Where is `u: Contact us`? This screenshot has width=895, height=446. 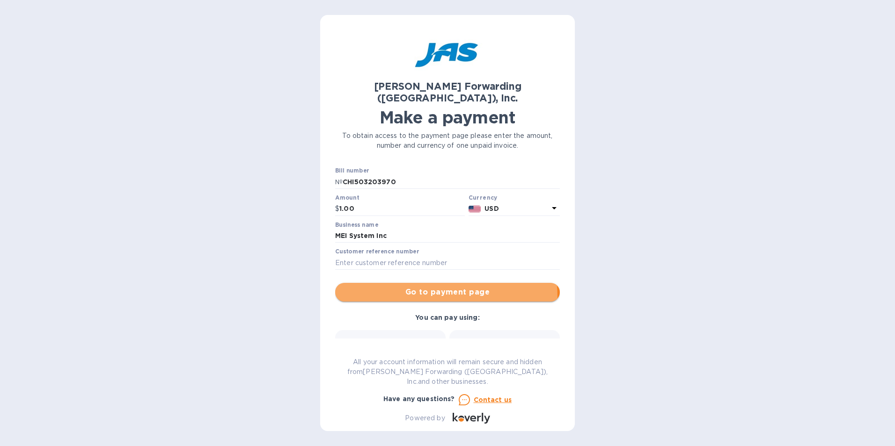 u: Contact us is located at coordinates (493, 400).